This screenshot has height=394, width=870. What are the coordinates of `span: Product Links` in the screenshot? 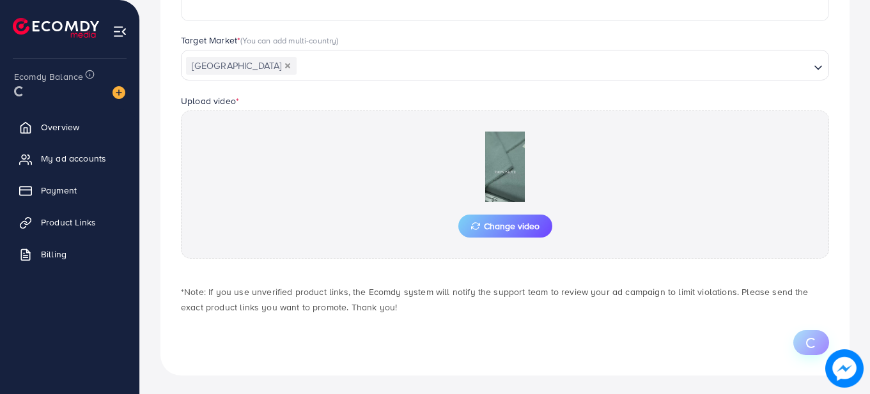 It's located at (68, 222).